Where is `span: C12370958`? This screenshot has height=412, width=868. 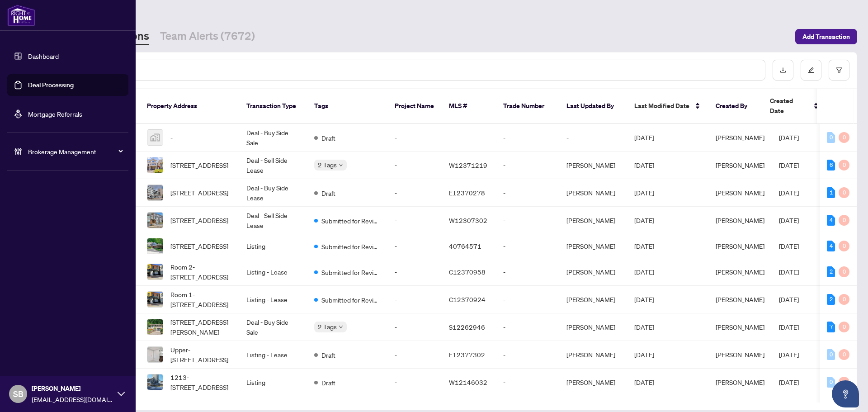 span: C12370958 is located at coordinates (467, 272).